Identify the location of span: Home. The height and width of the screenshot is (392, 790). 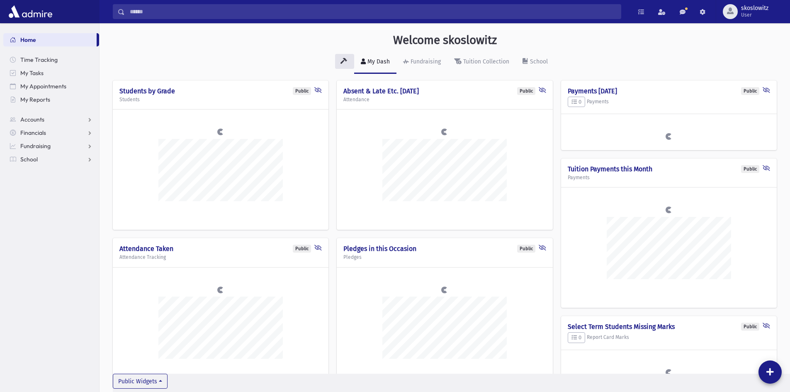
(28, 40).